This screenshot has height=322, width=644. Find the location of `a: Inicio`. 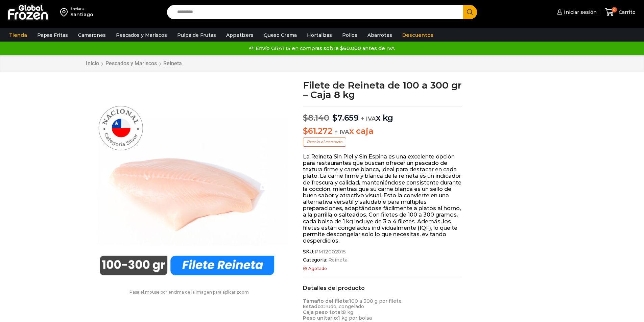

a: Inicio is located at coordinates (92, 64).